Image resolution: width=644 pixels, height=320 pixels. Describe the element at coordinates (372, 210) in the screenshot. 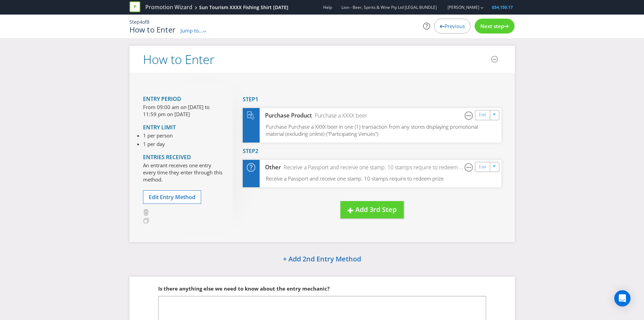

I see `button: Add 3rd Step` at that location.